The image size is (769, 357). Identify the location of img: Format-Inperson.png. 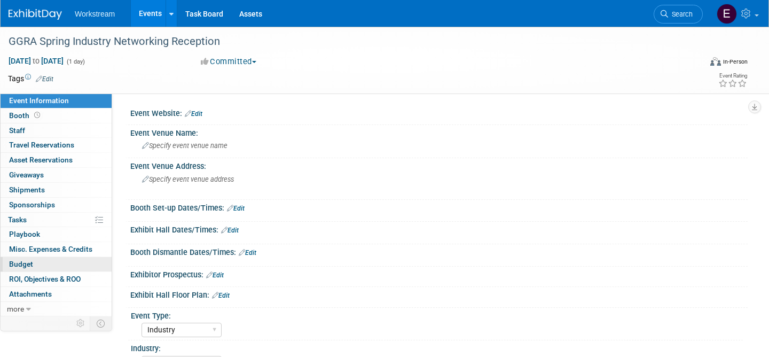
(716, 61).